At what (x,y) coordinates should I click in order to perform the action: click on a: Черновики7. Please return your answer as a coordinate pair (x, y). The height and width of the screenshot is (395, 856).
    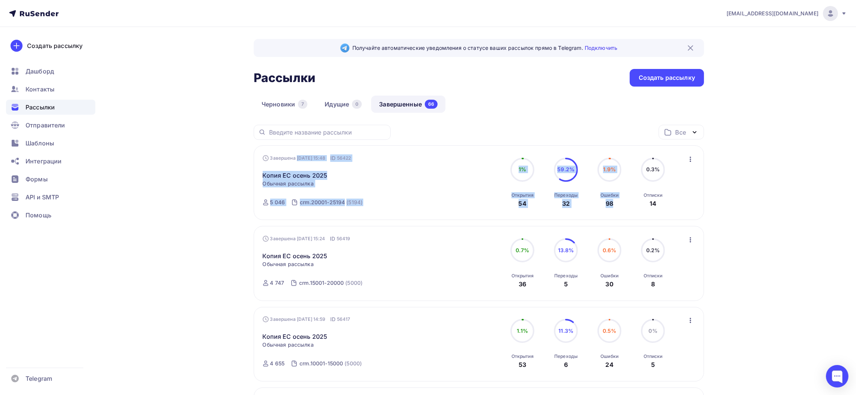
    Looking at the image, I should click on (284, 104).